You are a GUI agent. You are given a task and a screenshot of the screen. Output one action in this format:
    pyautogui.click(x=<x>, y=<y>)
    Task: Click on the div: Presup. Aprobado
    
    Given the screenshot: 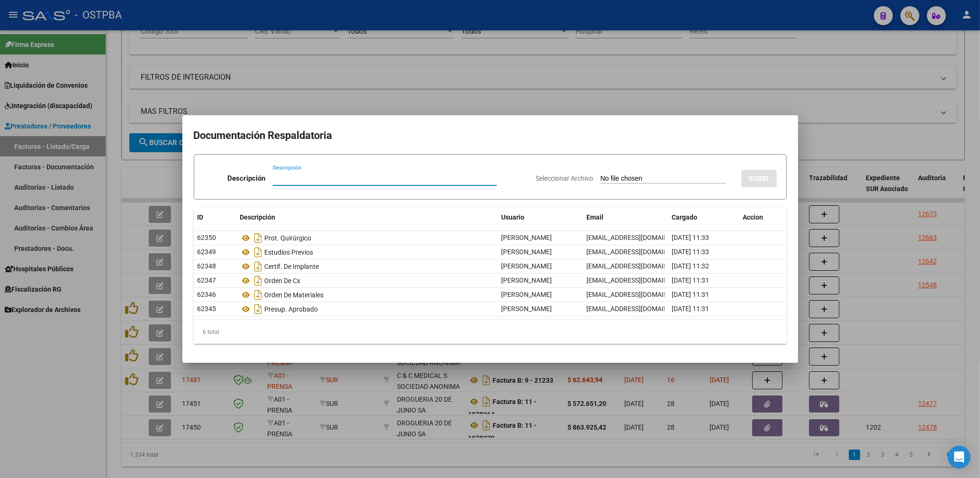 What is the action you would take?
    pyautogui.click(x=367, y=309)
    